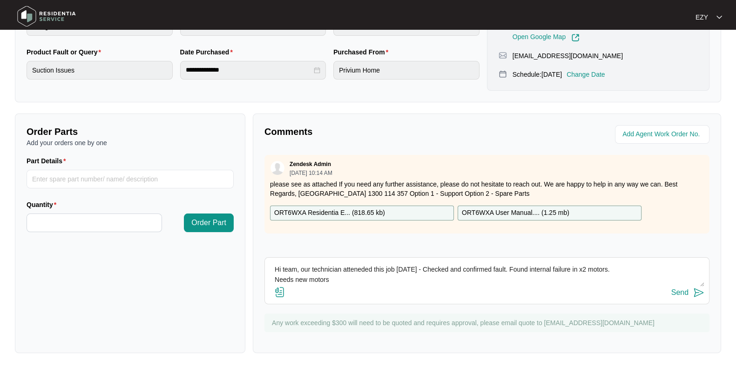  I want to click on span: Increase Value, so click(157, 218).